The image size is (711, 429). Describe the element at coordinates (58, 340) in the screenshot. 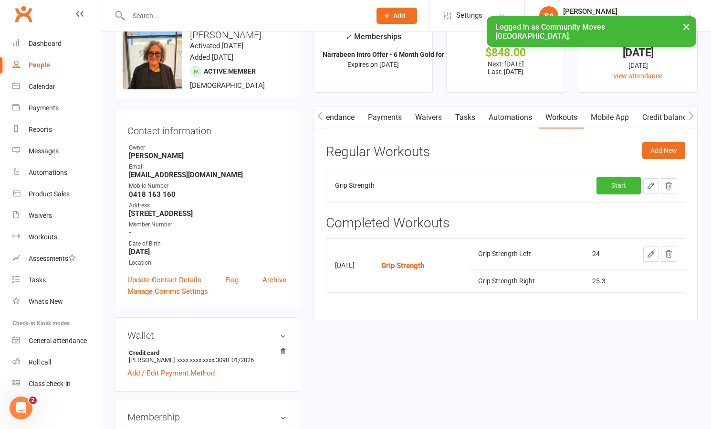

I see `div: General attendance` at that location.